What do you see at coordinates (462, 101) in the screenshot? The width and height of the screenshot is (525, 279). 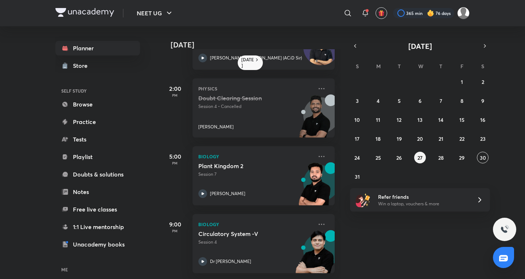 I see `button: August 8, 2025` at bounding box center [462, 101].